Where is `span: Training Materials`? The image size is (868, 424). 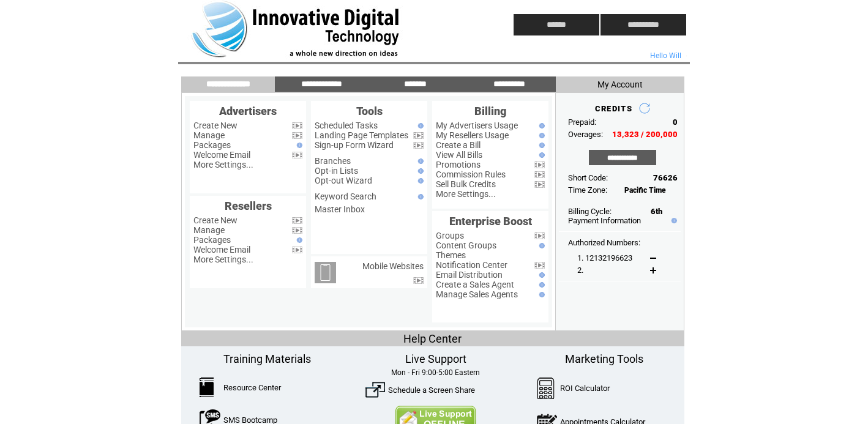 span: Training Materials is located at coordinates (267, 358).